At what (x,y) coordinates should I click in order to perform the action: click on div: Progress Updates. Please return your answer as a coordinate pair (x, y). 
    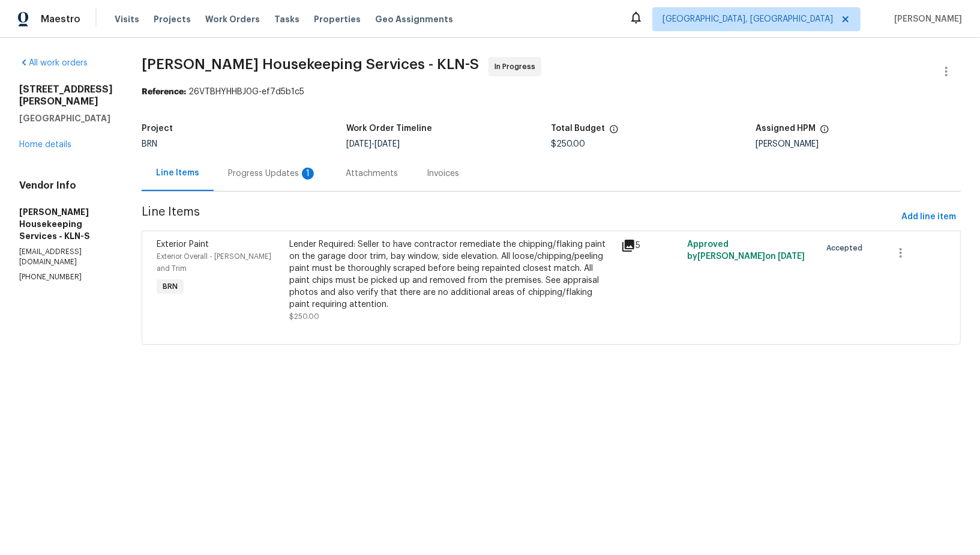
    Looking at the image, I should click on (272, 174).